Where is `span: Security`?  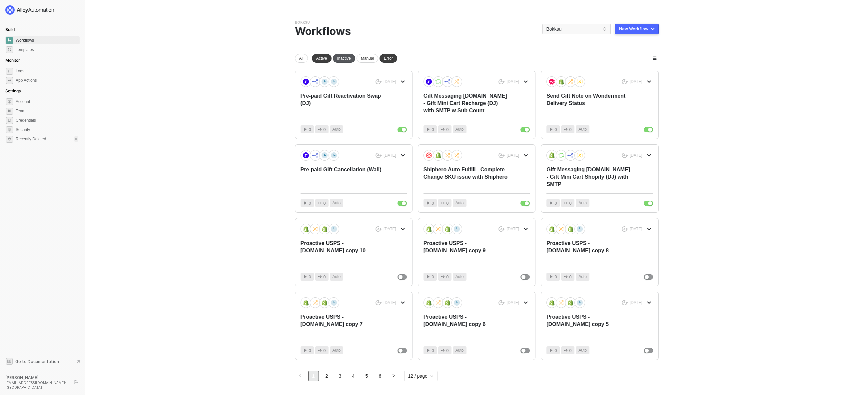
span: Security is located at coordinates (47, 130).